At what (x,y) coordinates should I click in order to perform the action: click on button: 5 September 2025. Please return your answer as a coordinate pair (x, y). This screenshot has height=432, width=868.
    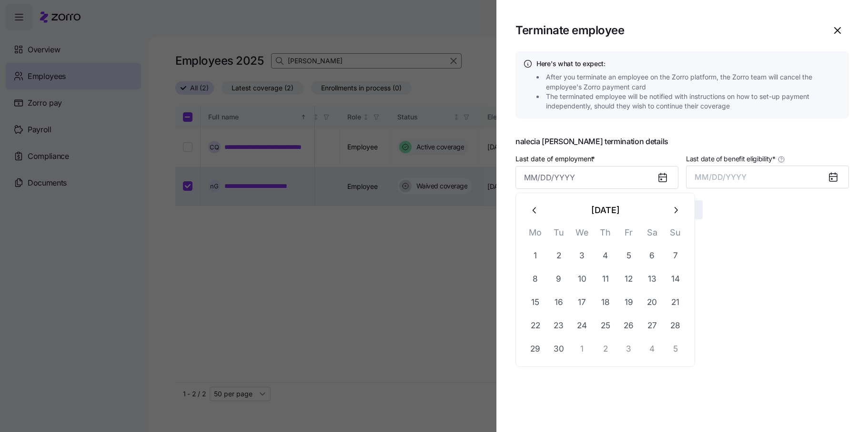
    Looking at the image, I should click on (628, 256).